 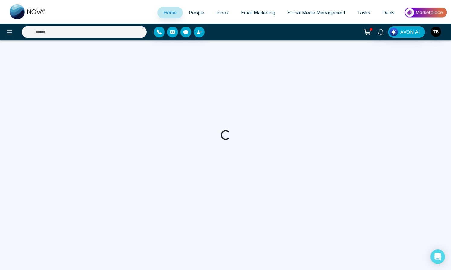 What do you see at coordinates (196, 13) in the screenshot?
I see `a: People` at bounding box center [196, 13].